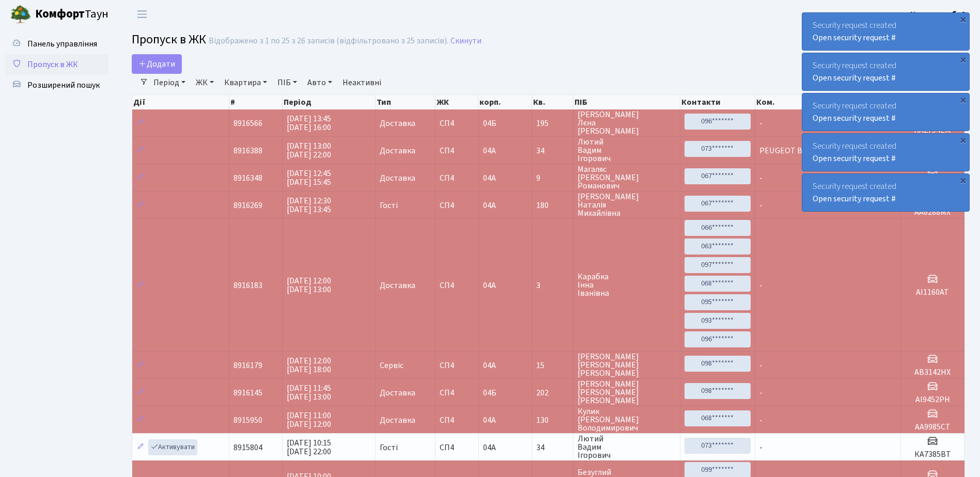 The image size is (980, 477). What do you see at coordinates (627, 102) in the screenshot?
I see `th: ПІБ` at bounding box center [627, 102].